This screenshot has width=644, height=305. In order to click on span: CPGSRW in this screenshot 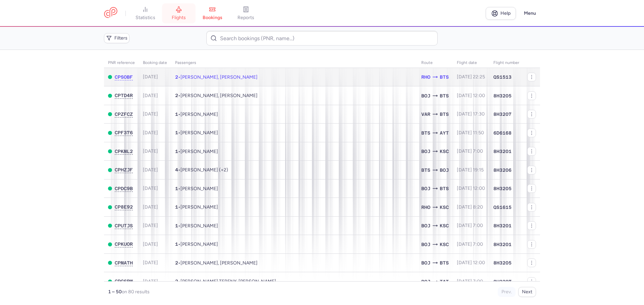, I will do `click(124, 281)`.